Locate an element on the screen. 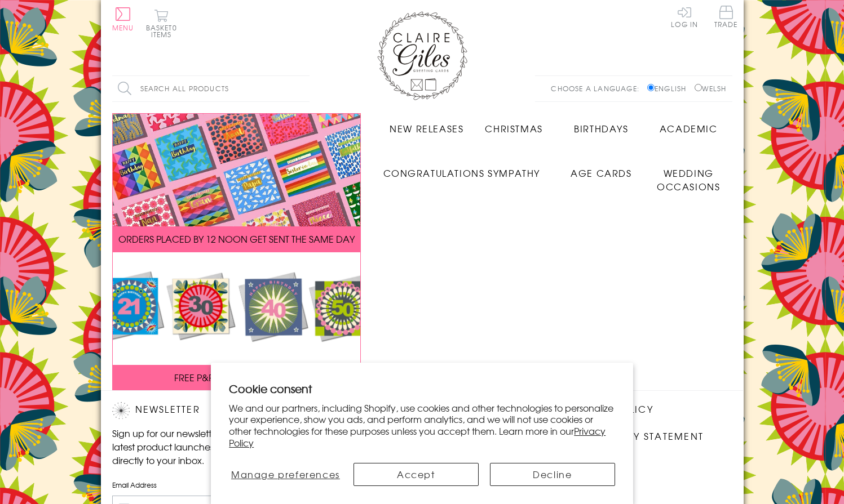  span: ORDERS PLACED BY 12 NOON GET SENT THE SAME DAY is located at coordinates (237, 239).